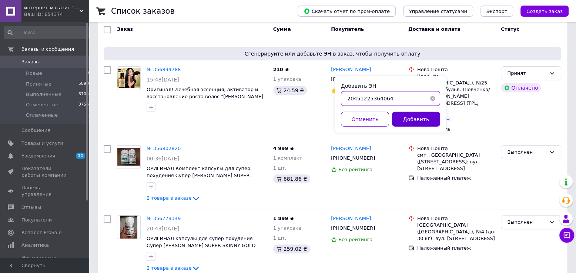 Image resolution: width=576 pixels, height=273 pixels. What do you see at coordinates (39, 84) in the screenshot?
I see `span: Принятые` at bounding box center [39, 84].